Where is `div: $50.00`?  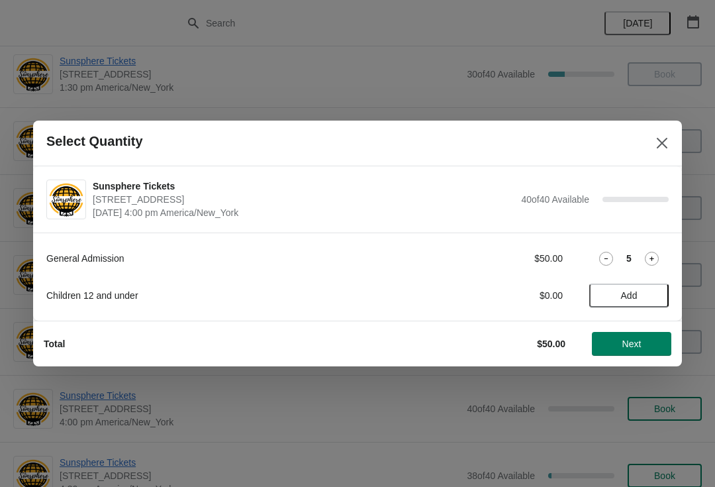 div: $50.00 is located at coordinates (501, 258).